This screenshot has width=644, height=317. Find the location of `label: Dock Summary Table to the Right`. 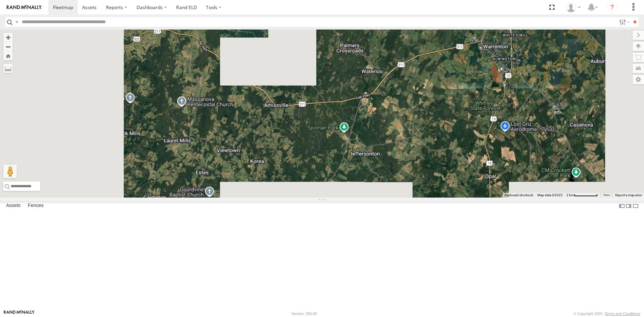

label: Dock Summary Table to the Right is located at coordinates (629, 205).